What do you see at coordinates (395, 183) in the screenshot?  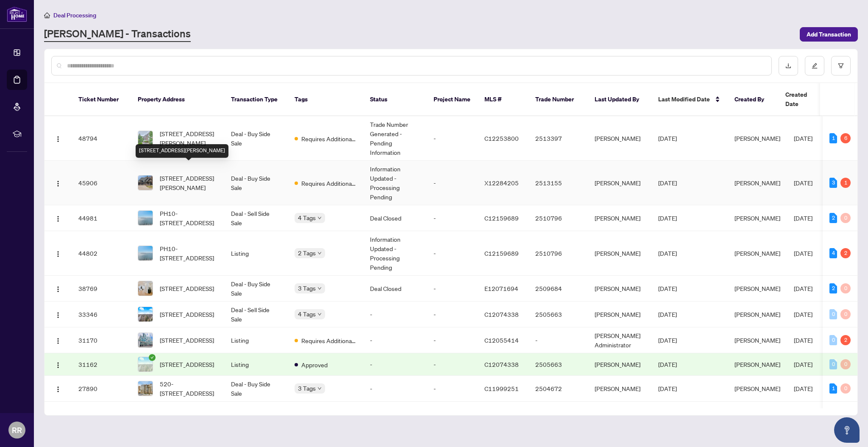 I see `td: Information Updated - Processing Pending` at bounding box center [395, 183].